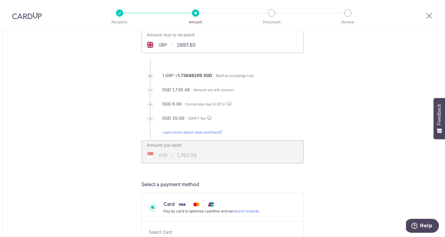  I want to click on span: 0.35, so click(217, 104).